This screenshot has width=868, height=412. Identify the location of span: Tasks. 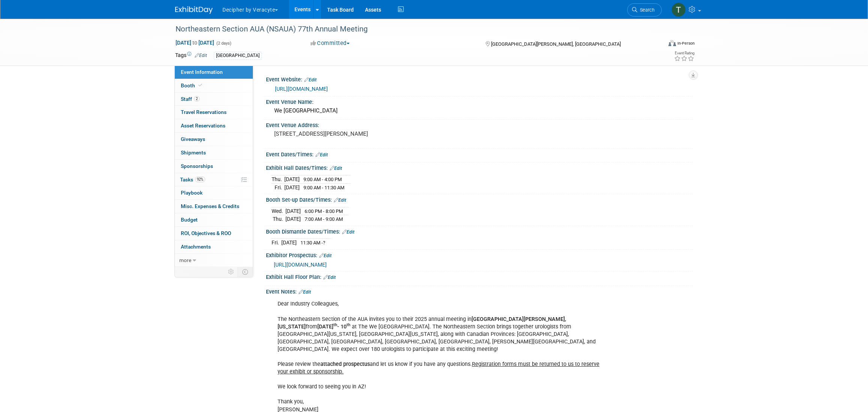
(193, 180).